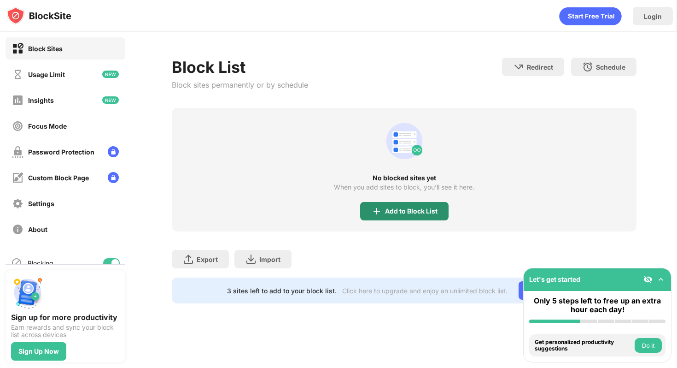 The width and height of the screenshot is (677, 368). What do you see at coordinates (648, 345) in the screenshot?
I see `button: Do it` at bounding box center [648, 345].